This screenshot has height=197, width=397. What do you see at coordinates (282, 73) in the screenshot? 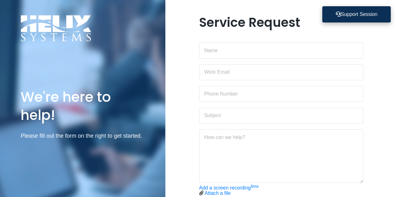
I see `input: Work Email` at bounding box center [282, 73].